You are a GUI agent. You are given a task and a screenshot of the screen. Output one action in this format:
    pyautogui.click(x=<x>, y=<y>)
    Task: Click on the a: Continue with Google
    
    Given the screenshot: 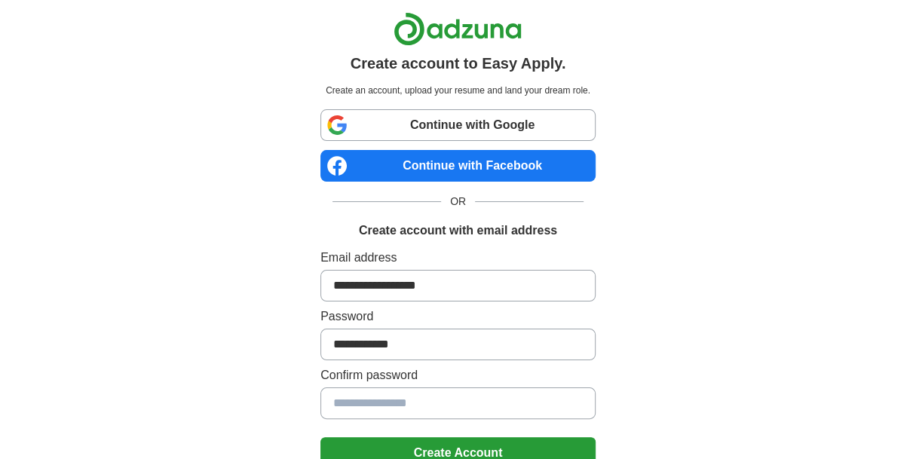 What is the action you would take?
    pyautogui.click(x=458, y=125)
    